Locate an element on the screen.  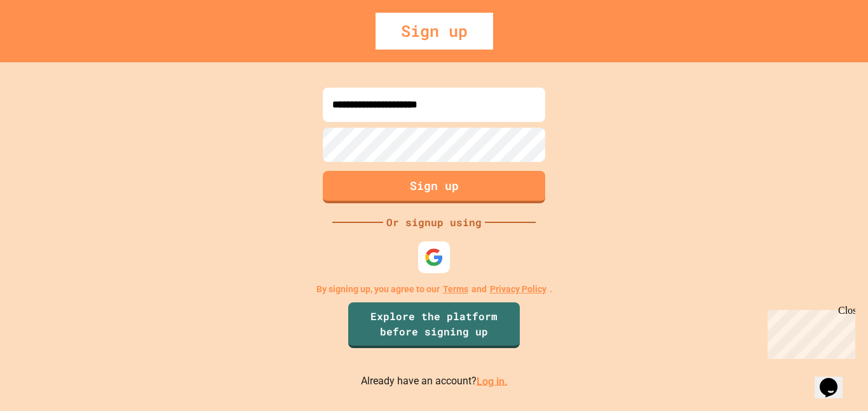
div: Sign up is located at coordinates (434, 31).